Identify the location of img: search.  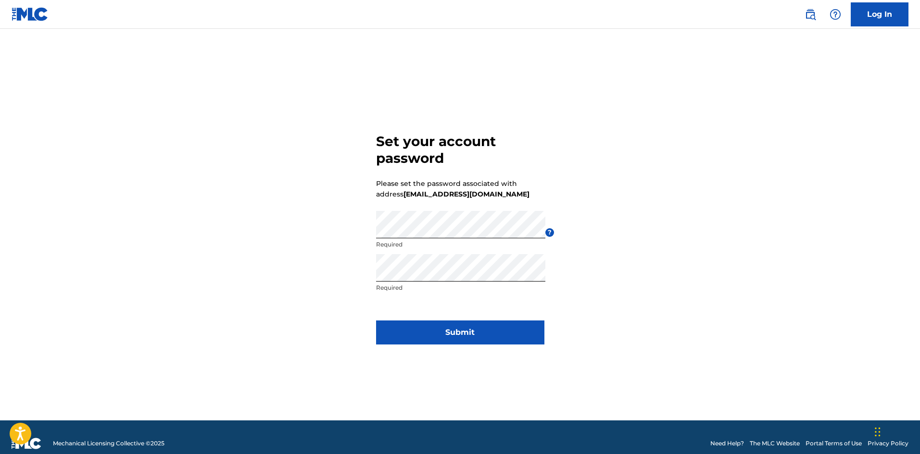
(810, 14).